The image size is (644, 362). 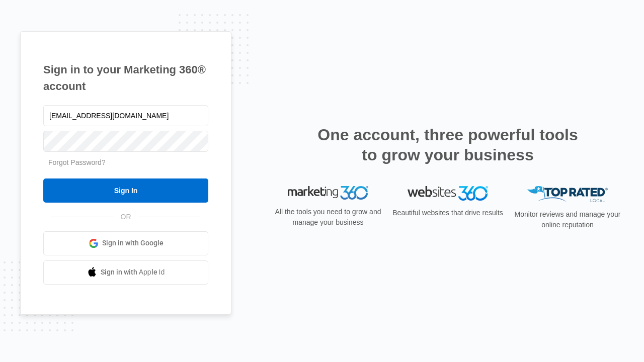 I want to click on p: Beautiful websites that drive results, so click(x=448, y=213).